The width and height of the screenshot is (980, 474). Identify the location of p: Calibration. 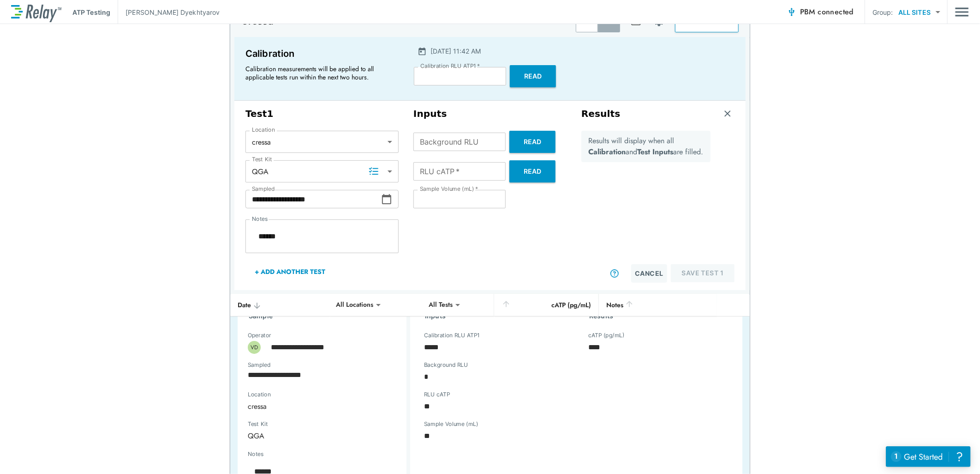
(321, 54).